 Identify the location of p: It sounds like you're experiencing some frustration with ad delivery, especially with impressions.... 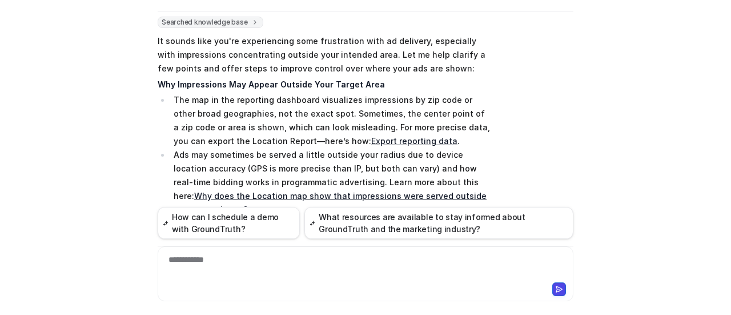
(324, 55).